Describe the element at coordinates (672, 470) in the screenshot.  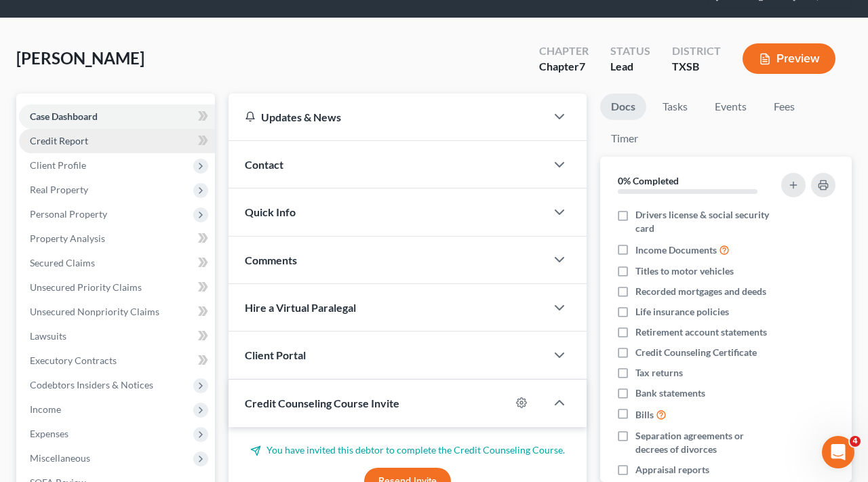
I see `span: Appraisal reports` at that location.